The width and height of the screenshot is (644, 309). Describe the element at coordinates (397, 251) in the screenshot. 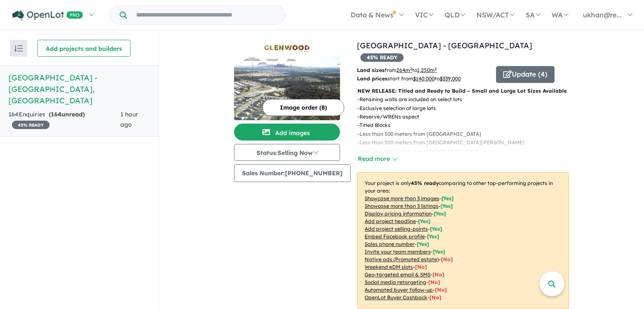

I see `u: Invite your team members` at that location.